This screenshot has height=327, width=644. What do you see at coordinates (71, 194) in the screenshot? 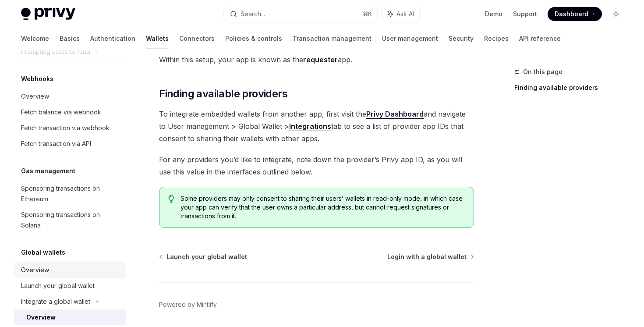
I see `div: Sponsoring transactions on Ethereum` at bounding box center [71, 194].